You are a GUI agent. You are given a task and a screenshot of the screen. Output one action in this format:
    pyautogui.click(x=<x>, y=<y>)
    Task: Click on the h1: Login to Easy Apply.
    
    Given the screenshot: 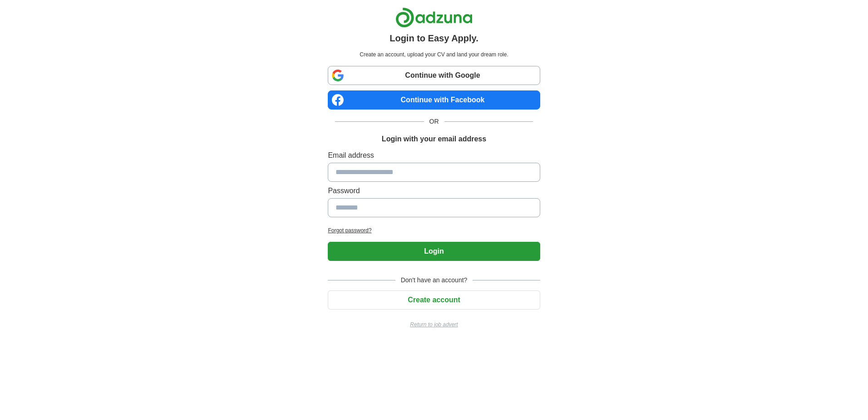 What is the action you would take?
    pyautogui.click(x=434, y=38)
    